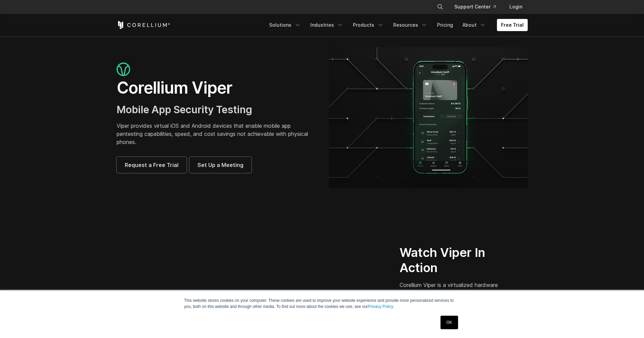 Image resolution: width=644 pixels, height=338 pixels. What do you see at coordinates (184, 110) in the screenshot?
I see `span: Mobile App Security Testing` at bounding box center [184, 110].